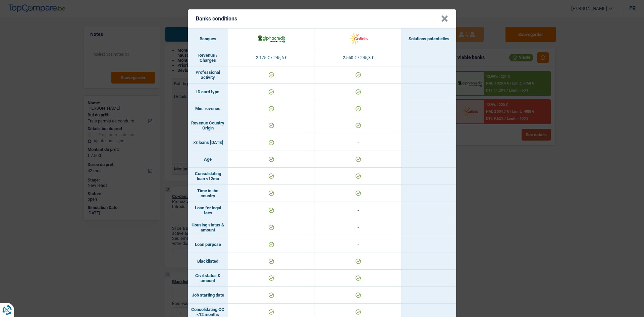 The width and height of the screenshot is (644, 317). Describe the element at coordinates (208, 176) in the screenshot. I see `td: Consolidating loan <12mo` at that location.